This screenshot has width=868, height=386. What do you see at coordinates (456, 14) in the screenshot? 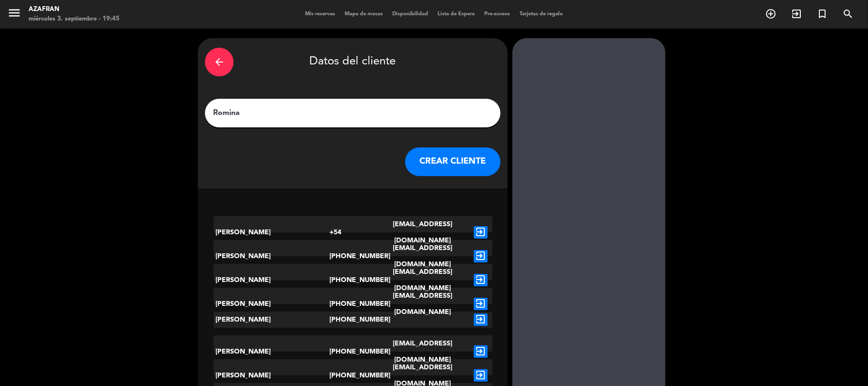
I see `span: Lista de Espera` at bounding box center [456, 14].